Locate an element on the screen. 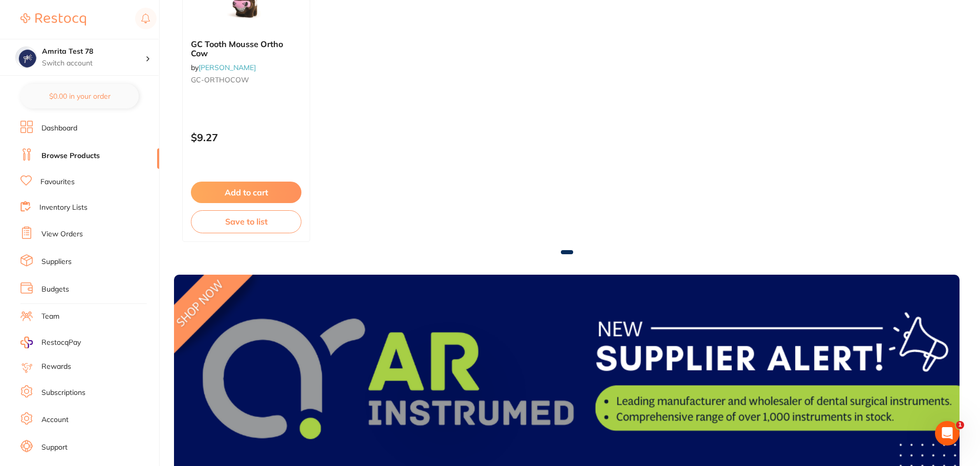 This screenshot has width=980, height=466. a: Suppliers is located at coordinates (56, 262).